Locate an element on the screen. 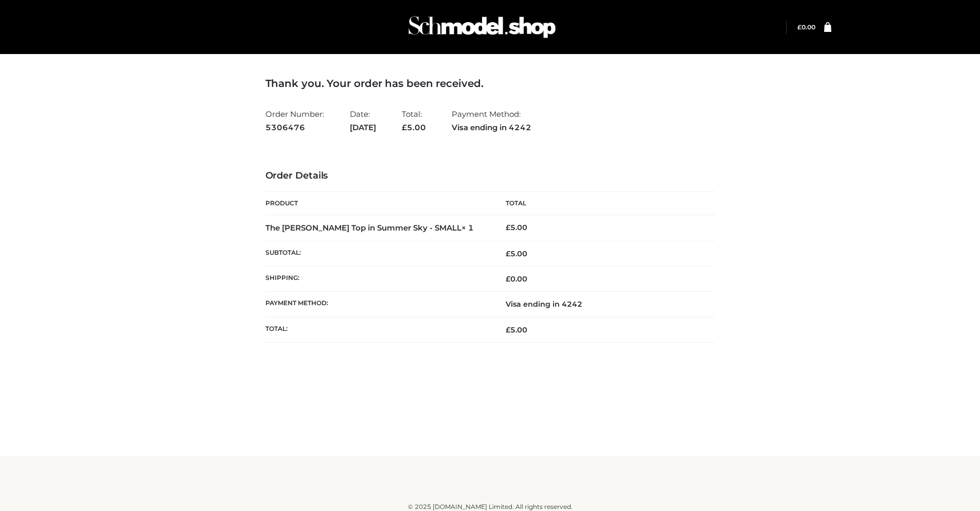 The image size is (980, 511). img: Schmodel Admin 964 is located at coordinates (482, 27).